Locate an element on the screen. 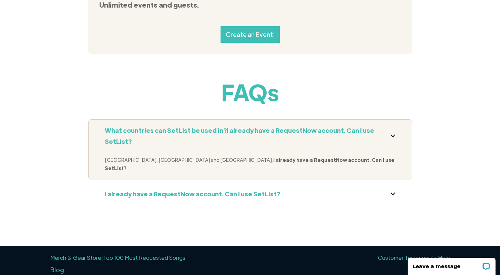  strong: Unlimited events and guests. is located at coordinates (149, 4).